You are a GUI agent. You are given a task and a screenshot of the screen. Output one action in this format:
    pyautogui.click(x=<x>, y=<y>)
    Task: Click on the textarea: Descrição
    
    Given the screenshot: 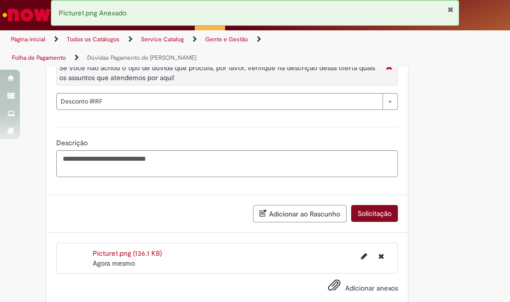 What is the action you would take?
    pyautogui.click(x=227, y=164)
    